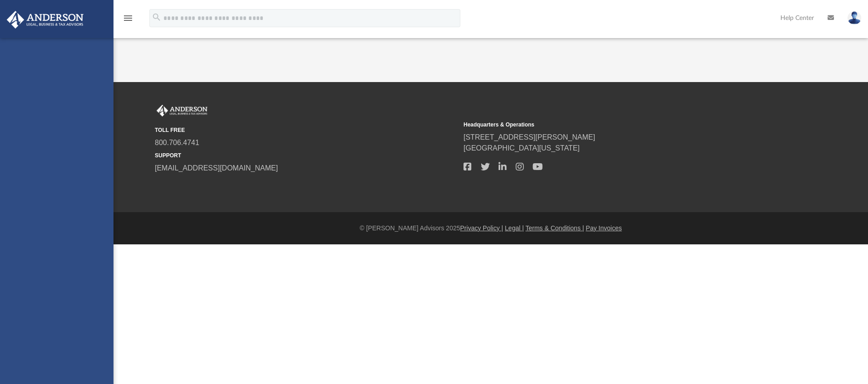 The height and width of the screenshot is (384, 868). What do you see at coordinates (177, 142) in the screenshot?
I see `a: 800.706.4741` at bounding box center [177, 142].